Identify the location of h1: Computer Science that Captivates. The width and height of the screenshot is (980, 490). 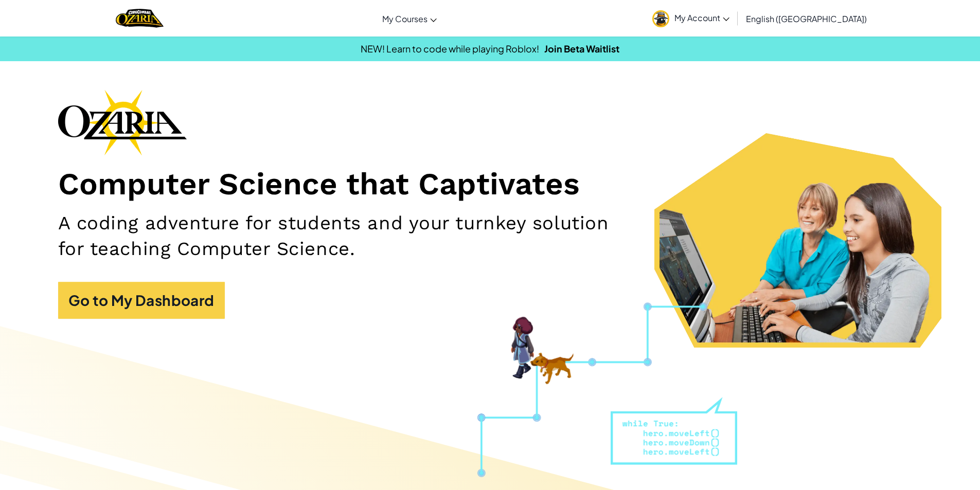
(490, 184).